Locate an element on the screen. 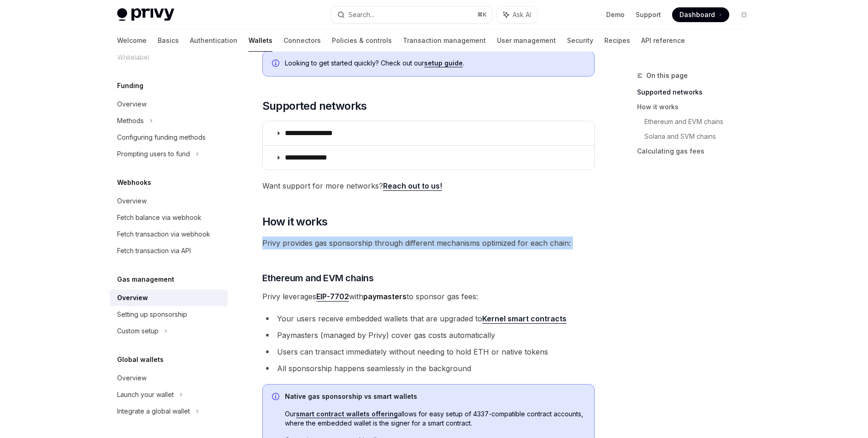 The image size is (868, 438). span: ⌘ K is located at coordinates (481, 15).